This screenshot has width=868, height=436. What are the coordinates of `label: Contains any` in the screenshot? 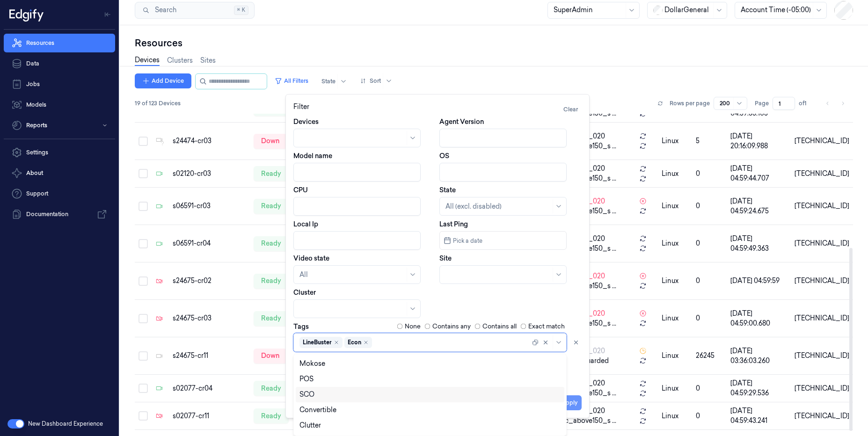 It's located at (451, 326).